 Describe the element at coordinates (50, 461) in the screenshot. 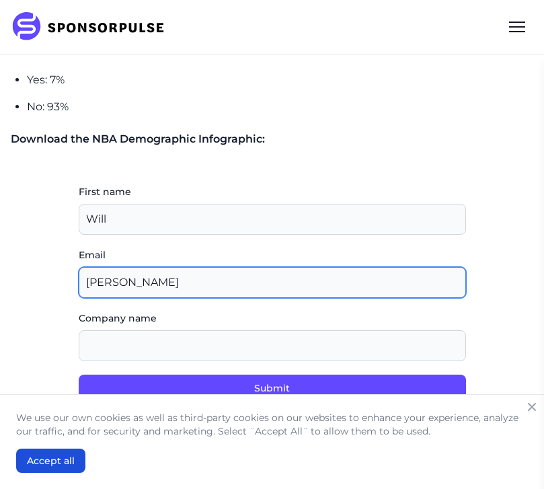

I see `button: Accept all` at that location.